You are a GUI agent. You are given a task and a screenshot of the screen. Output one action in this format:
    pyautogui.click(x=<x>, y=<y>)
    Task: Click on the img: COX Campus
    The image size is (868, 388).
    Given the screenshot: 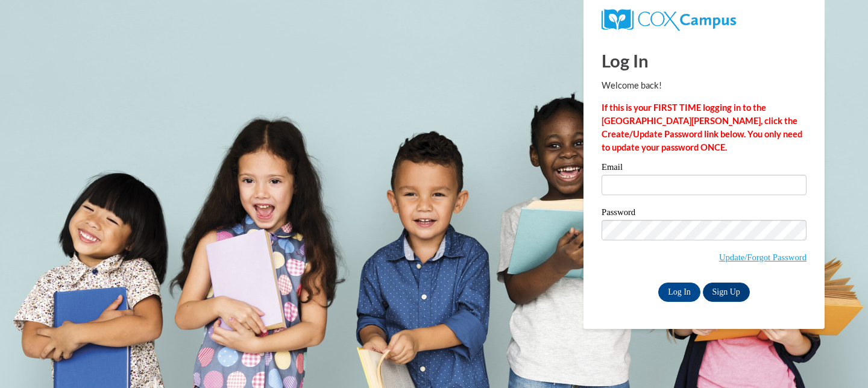 What is the action you would take?
    pyautogui.click(x=668, y=20)
    